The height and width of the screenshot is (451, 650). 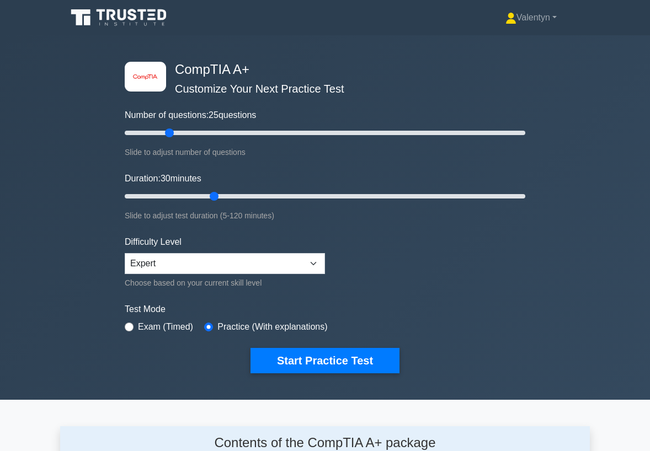 I want to click on div: Slide to adjust number of questions, so click(x=325, y=152).